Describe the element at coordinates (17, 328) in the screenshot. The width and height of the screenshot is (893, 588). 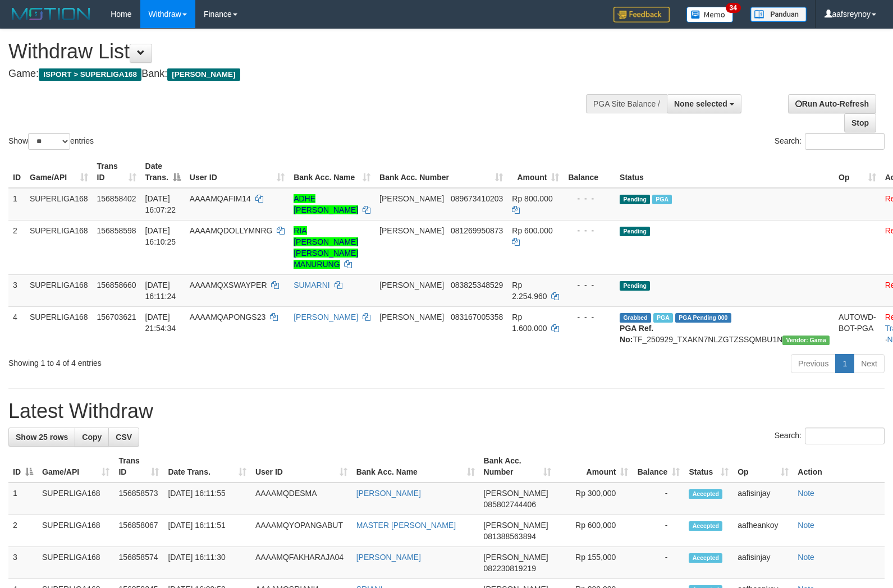
I see `td: 4` at that location.